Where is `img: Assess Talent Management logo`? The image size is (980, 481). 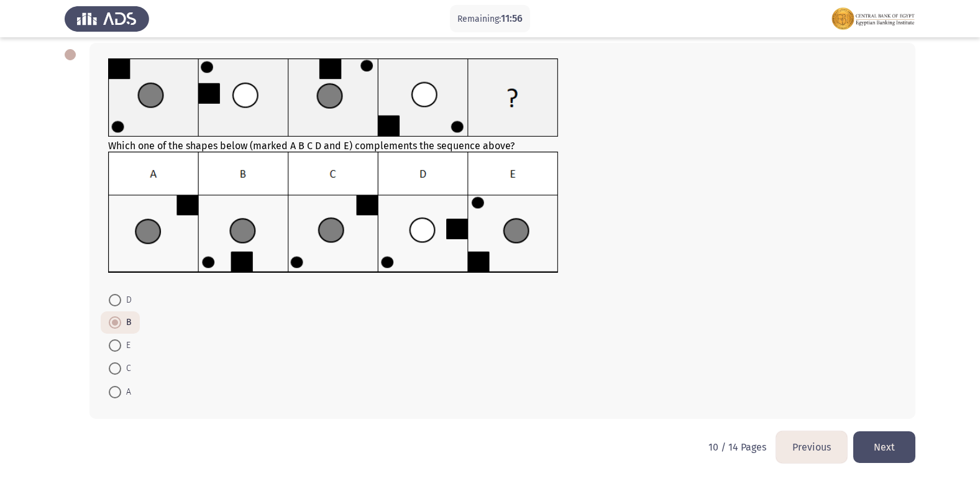 img: Assess Talent Management logo is located at coordinates (107, 19).